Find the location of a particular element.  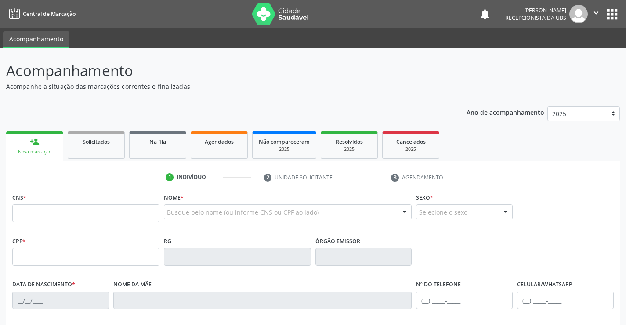

span: Na fila is located at coordinates (158, 142).